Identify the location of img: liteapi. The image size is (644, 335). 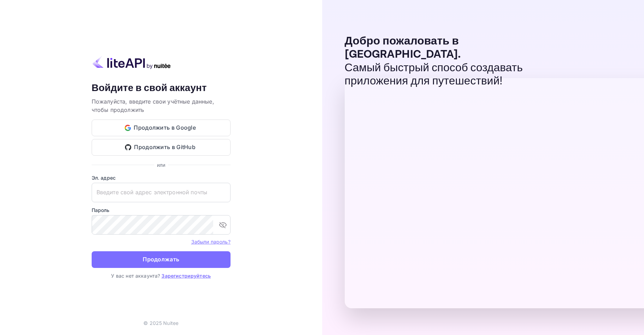
(132, 63).